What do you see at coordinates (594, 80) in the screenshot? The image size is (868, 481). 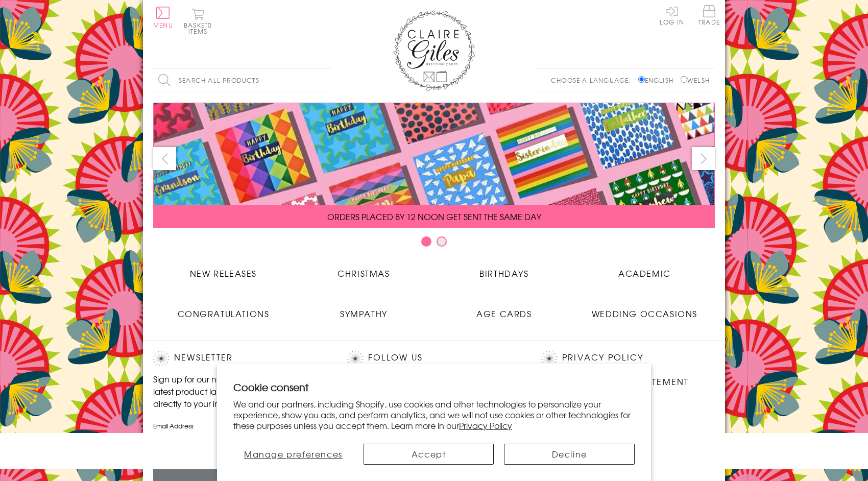 I see `p: Choose a language:` at bounding box center [594, 80].